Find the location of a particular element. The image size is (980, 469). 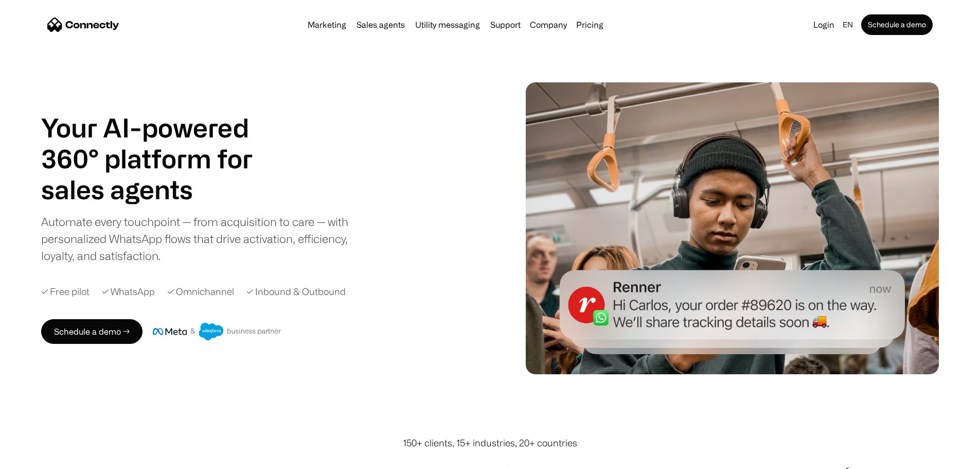

ul: Language list is located at coordinates (41, 458).